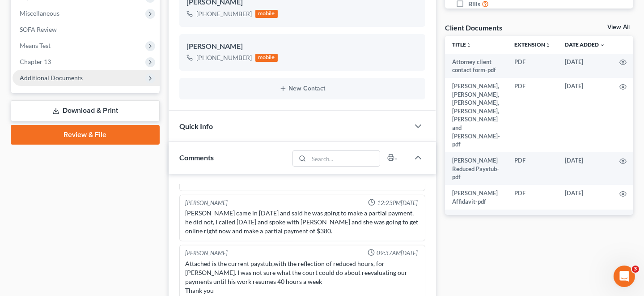 This screenshot has height=296, width=644. What do you see at coordinates (344, 158) in the screenshot?
I see `input: Search...` at bounding box center [344, 158].